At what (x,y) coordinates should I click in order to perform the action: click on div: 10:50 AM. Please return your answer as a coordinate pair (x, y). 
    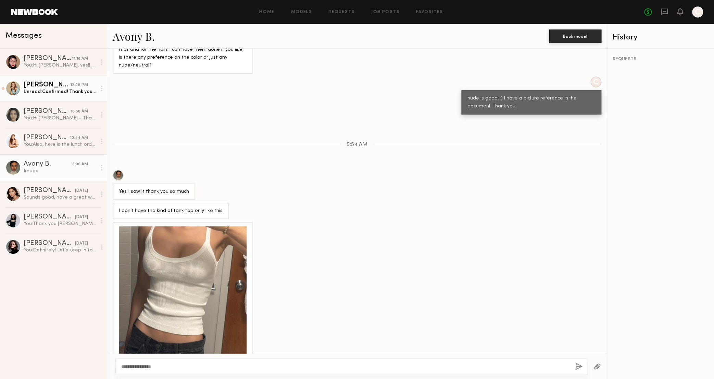
    Looking at the image, I should click on (79, 111).